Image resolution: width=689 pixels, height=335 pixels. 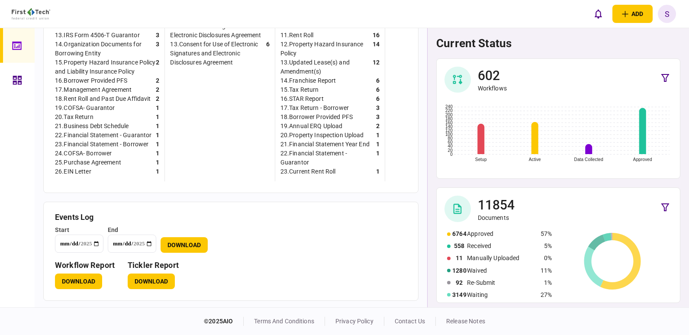 What do you see at coordinates (297, 35) in the screenshot?
I see `div: 11 . Rent Roll` at bounding box center [297, 35].